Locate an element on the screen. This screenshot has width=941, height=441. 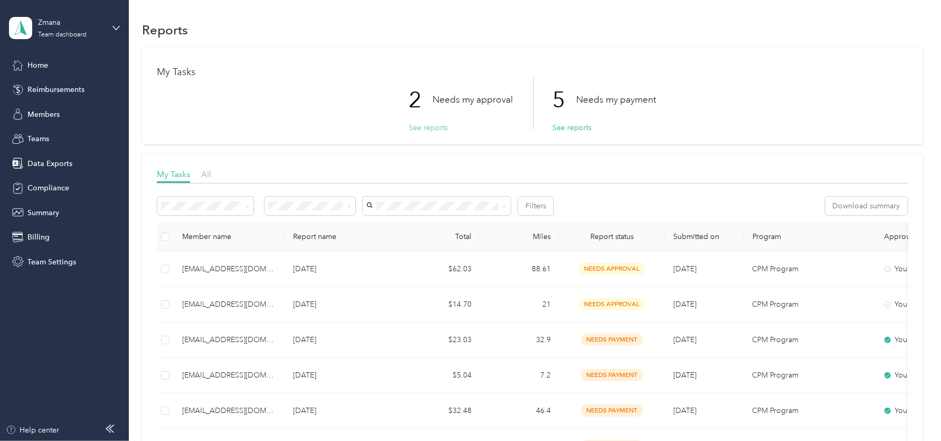
td: 32.9 is located at coordinates (520, 340).